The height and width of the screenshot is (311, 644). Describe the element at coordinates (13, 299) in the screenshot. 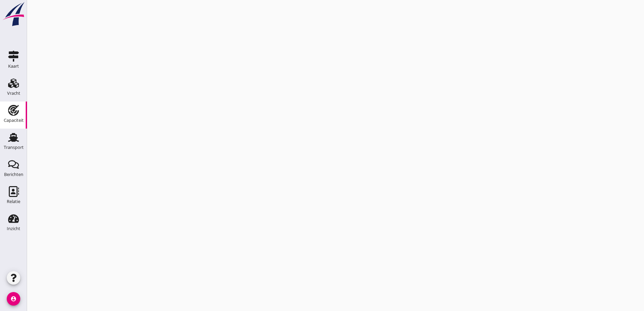

I see `i: account_circle` at that location.